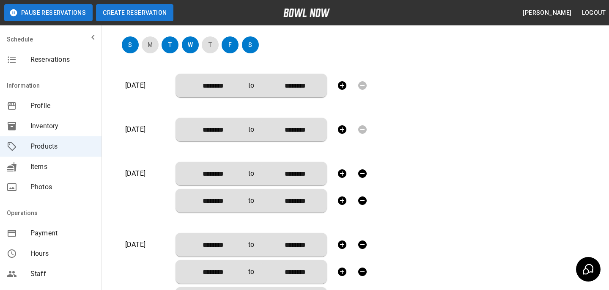 The image size is (609, 290). Describe the element at coordinates (170, 45) in the screenshot. I see `button: Tuesday` at that location.